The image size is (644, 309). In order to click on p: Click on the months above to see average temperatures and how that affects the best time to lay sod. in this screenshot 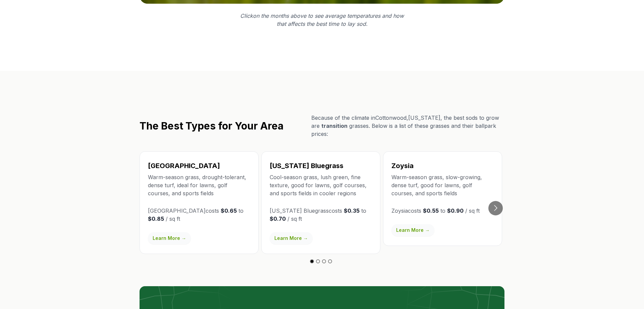, I will do `click(322, 20)`.